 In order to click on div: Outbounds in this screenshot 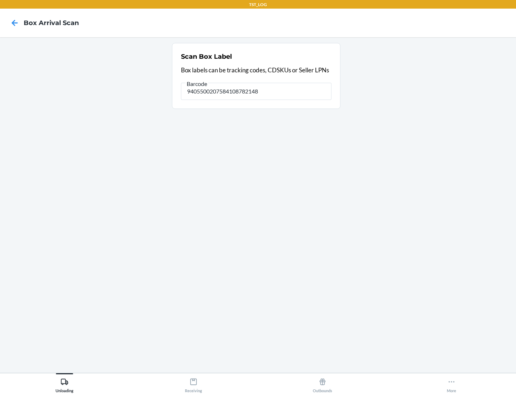, I will do `click(323, 384)`.